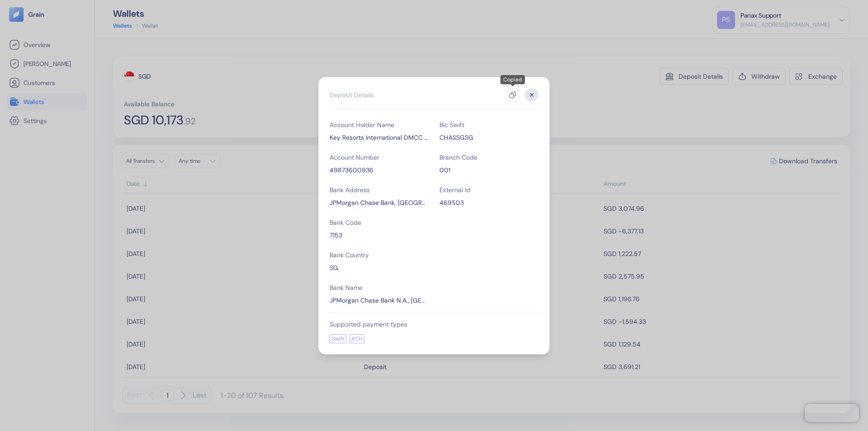  What do you see at coordinates (379, 125) in the screenshot?
I see `div: Account Holder Name` at bounding box center [379, 125].